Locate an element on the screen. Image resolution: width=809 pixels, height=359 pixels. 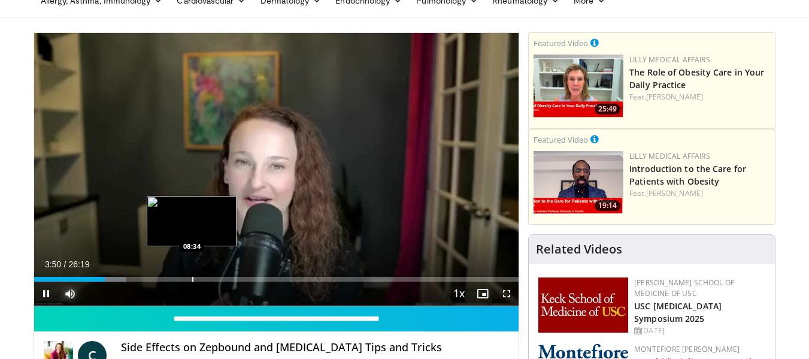
button: Playback Rate is located at coordinates (459, 293).